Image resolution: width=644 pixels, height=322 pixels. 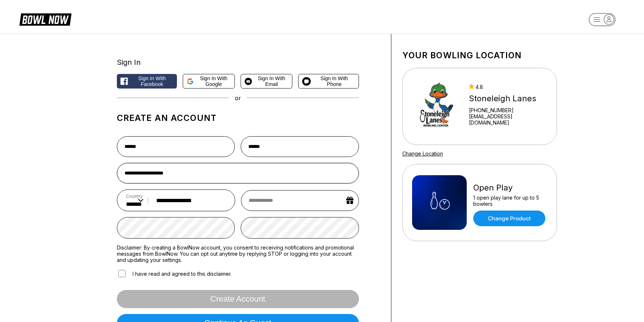 I want to click on div: Stoneleigh Lanes, so click(x=508, y=99).